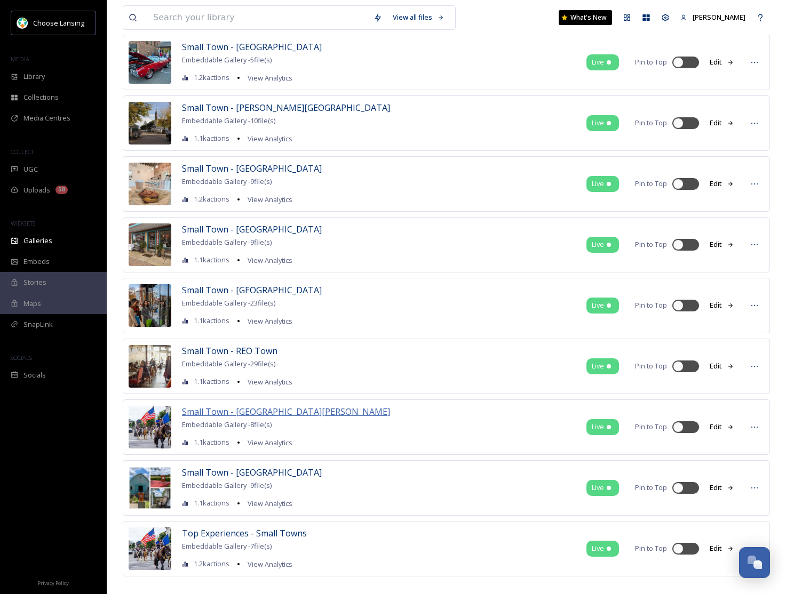 This screenshot has height=594, width=786. I want to click on span: Embeddable Gallery - 8 file(s), so click(227, 425).